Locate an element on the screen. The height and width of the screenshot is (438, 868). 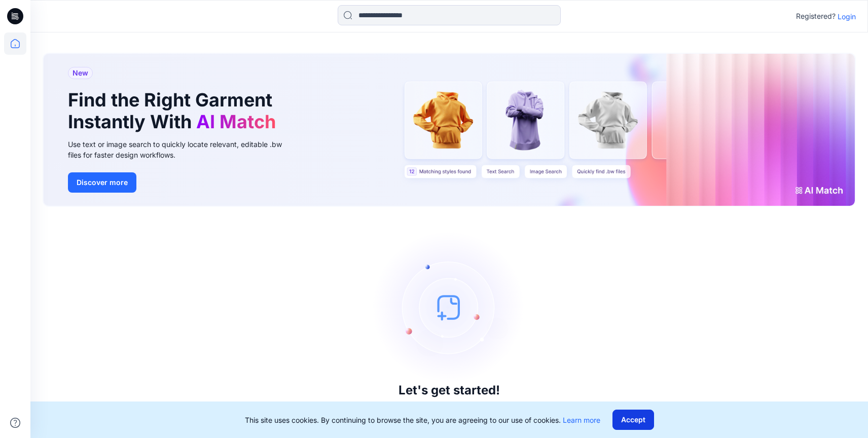
p: Registered? is located at coordinates (816, 16).